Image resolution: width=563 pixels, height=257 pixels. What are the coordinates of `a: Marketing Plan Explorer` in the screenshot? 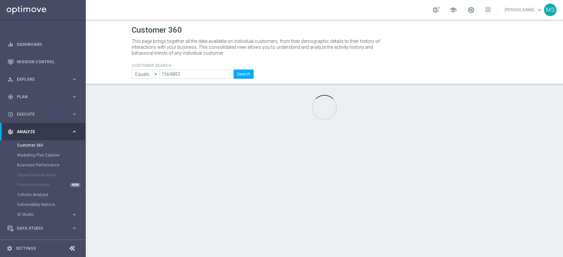 It's located at (43, 155).